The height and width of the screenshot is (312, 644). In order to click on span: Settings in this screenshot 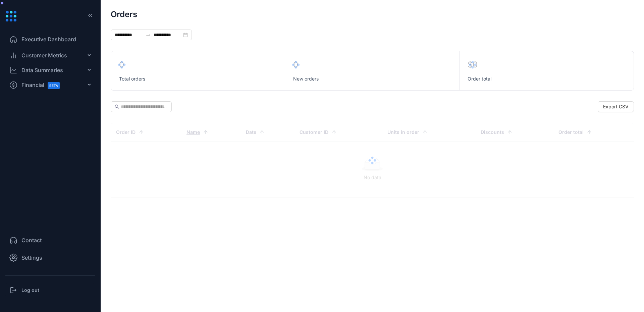, I will do `click(32, 257)`.